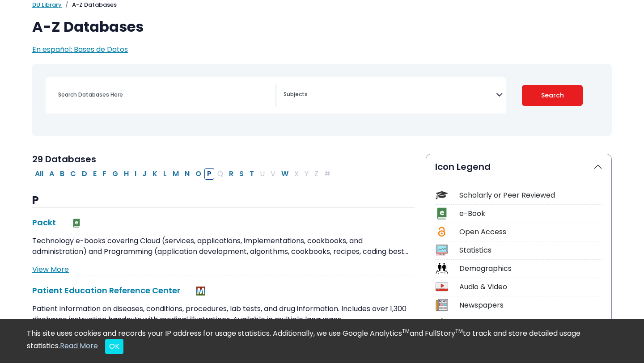 The width and height of the screenshot is (644, 363). Describe the element at coordinates (322, 5) in the screenshot. I see `nav: breadcrumb` at that location.